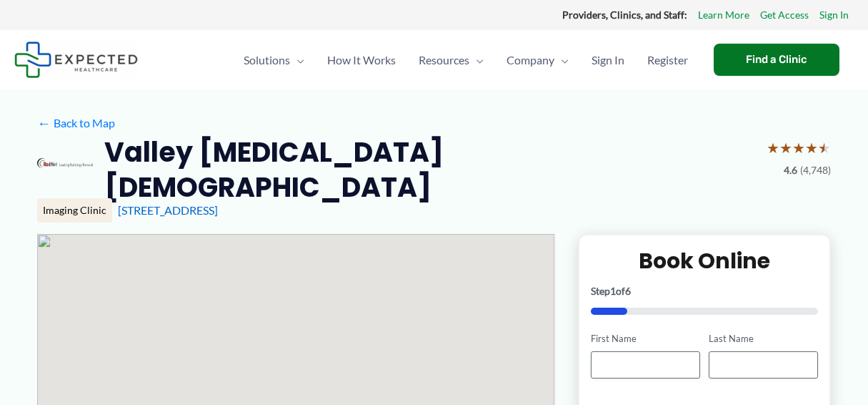 The width and height of the screenshot is (868, 405). Describe the element at coordinates (450, 60) in the screenshot. I see `a: ResourcesMenu Toggle` at that location.